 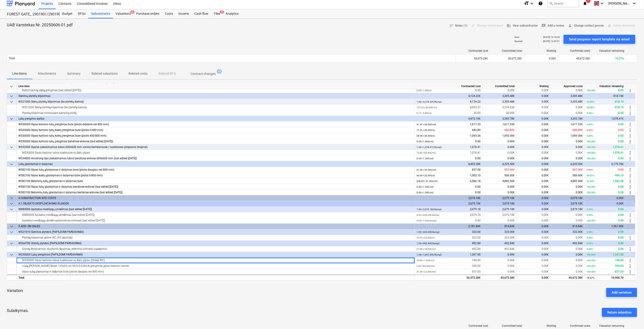 What do you see at coordinates (620, 58) in the screenshot?
I see `span: 19.27%` at bounding box center [620, 58].